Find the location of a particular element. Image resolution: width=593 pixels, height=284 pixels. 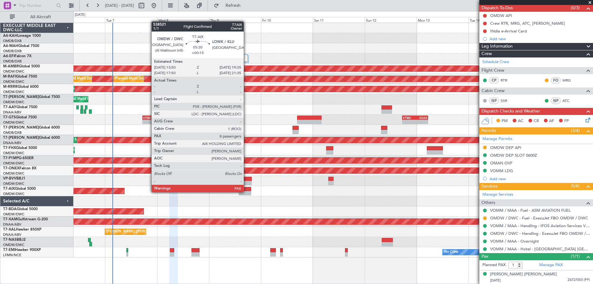

div: EGSS is located at coordinates (421, 118).